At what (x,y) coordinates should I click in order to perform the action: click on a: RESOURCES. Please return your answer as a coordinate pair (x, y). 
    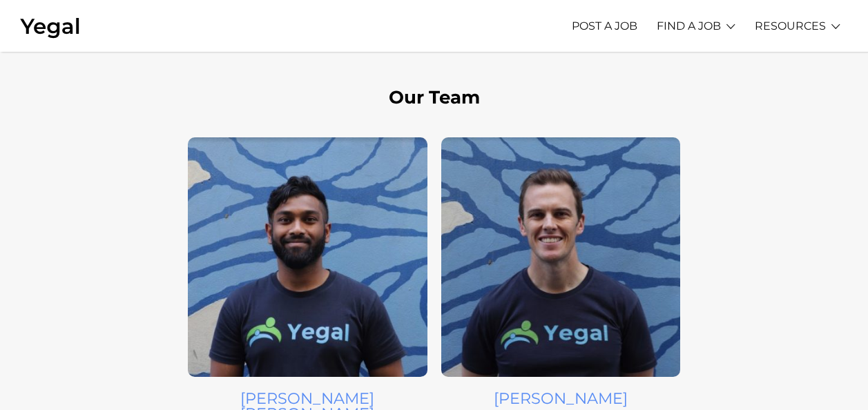
    Looking at the image, I should click on (790, 26).